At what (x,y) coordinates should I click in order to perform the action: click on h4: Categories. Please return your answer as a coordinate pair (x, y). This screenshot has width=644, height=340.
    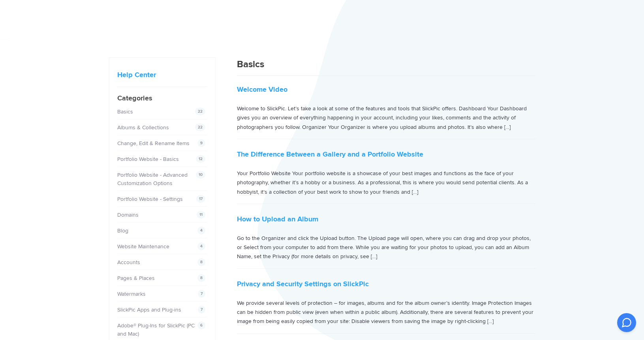
    Looking at the image, I should click on (162, 98).